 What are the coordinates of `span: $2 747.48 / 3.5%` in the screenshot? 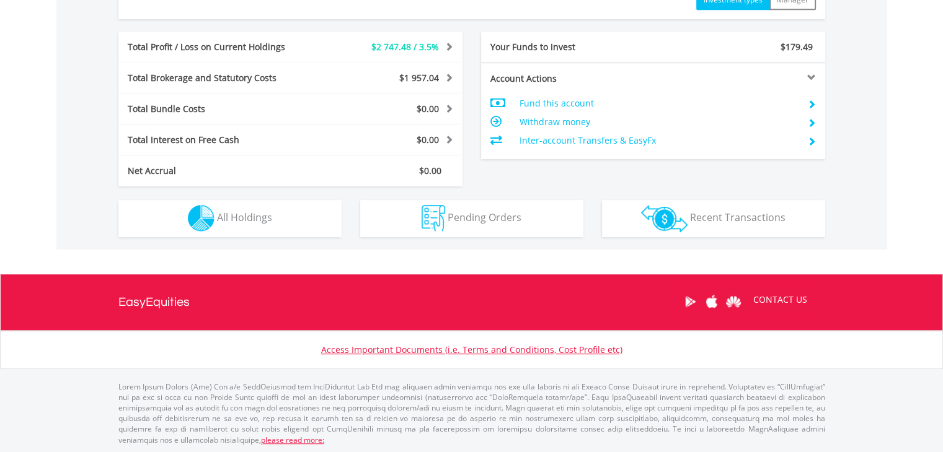 It's located at (405, 46).